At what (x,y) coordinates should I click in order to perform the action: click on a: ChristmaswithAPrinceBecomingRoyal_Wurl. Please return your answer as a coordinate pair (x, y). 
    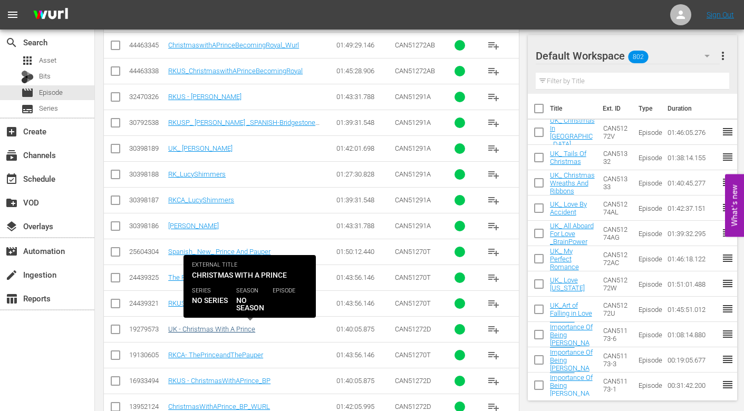
    Looking at the image, I should click on (234, 45).